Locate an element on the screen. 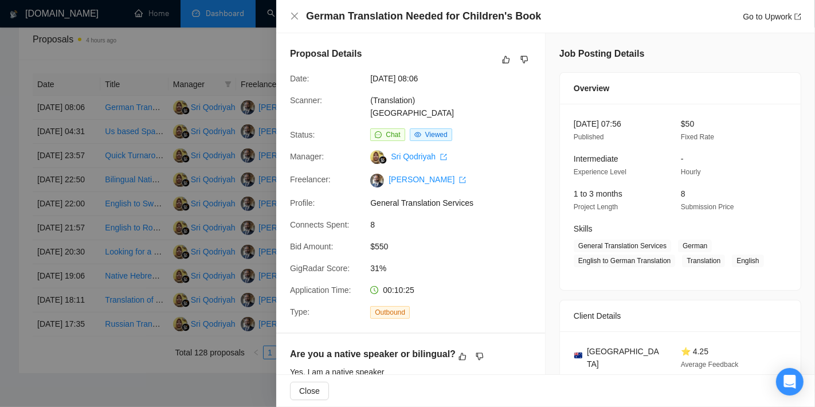 This screenshot has width=815, height=407. span: German is located at coordinates (694, 246).